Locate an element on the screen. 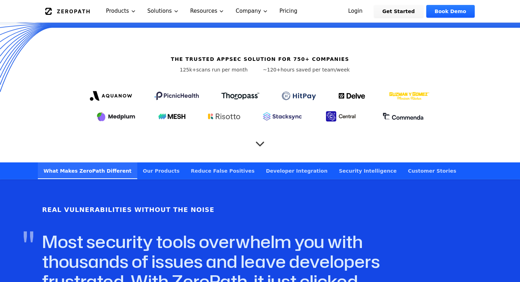  p: scans run per month is located at coordinates (213, 70).